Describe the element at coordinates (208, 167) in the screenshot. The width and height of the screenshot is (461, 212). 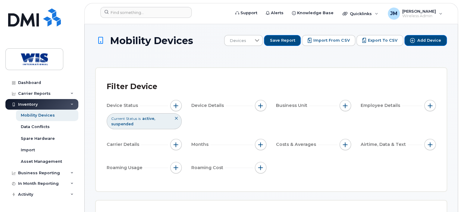
I see `span: Roaming Cost` at that location.